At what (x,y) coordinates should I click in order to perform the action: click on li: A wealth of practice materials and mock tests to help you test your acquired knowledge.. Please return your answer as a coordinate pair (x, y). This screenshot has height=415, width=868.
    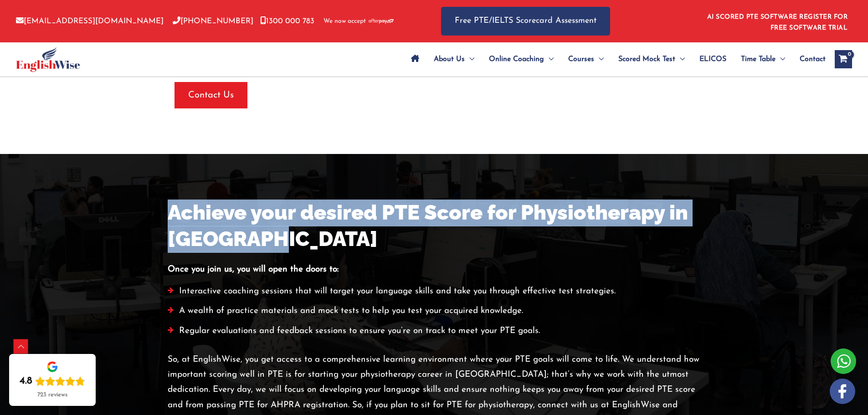
    Looking at the image, I should click on (434, 313).